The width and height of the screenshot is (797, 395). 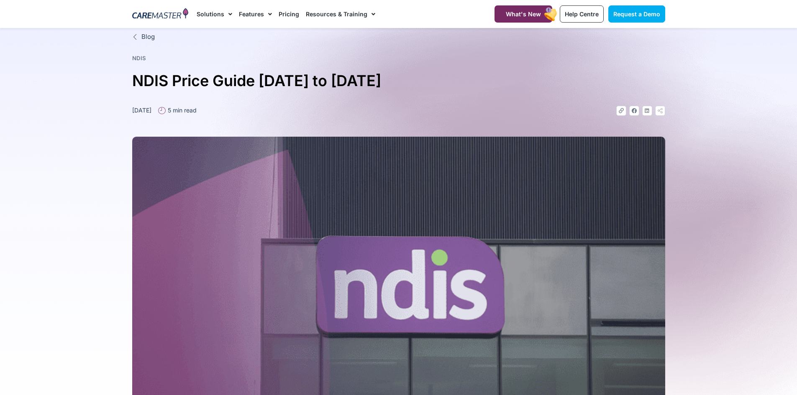 What do you see at coordinates (399, 37) in the screenshot?
I see `a: Blog` at bounding box center [399, 37].